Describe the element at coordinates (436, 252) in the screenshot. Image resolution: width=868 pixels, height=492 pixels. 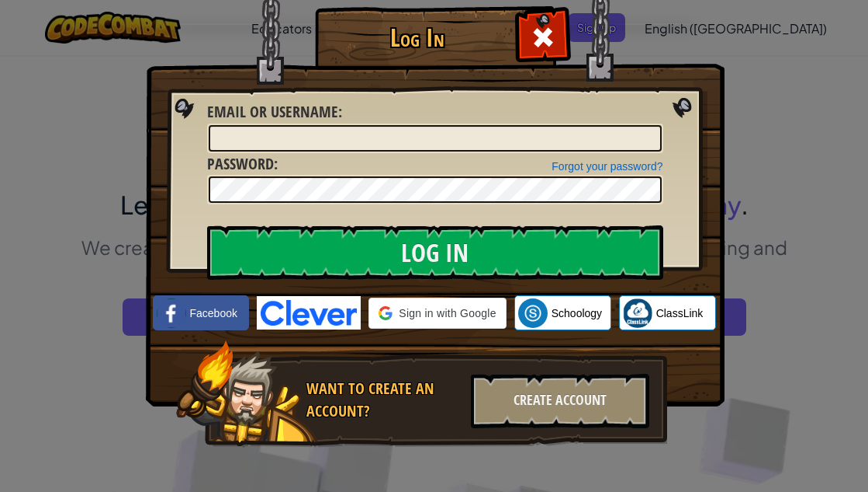
I see `input: Log In` at that location.